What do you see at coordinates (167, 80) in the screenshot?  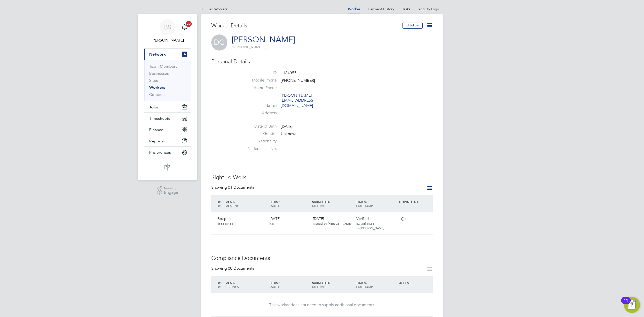 I see `div: Network` at bounding box center [167, 80].